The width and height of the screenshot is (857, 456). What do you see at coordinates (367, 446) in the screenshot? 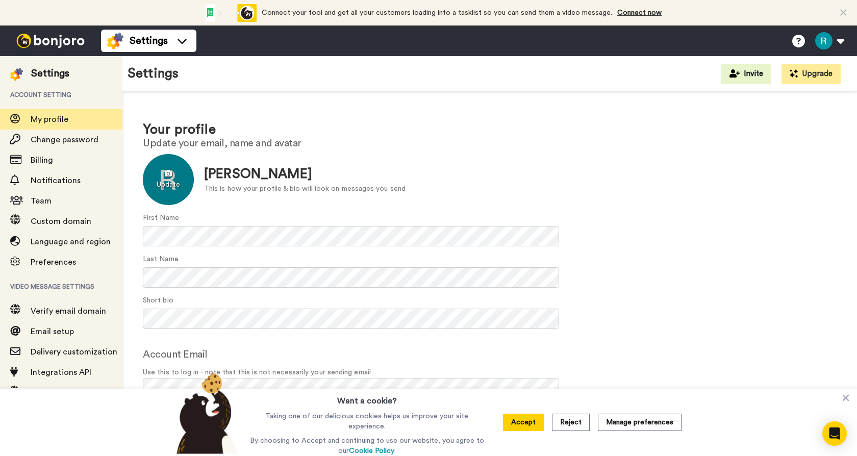
I see `p: By choosing to Accept and continuing to use our website, you agree to our .` at bounding box center [367, 446].